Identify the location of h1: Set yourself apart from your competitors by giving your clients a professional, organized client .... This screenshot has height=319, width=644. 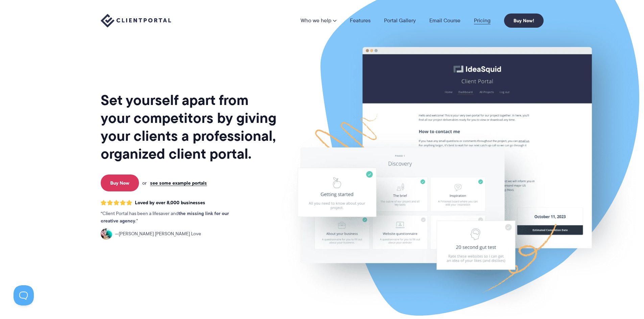
(189, 127).